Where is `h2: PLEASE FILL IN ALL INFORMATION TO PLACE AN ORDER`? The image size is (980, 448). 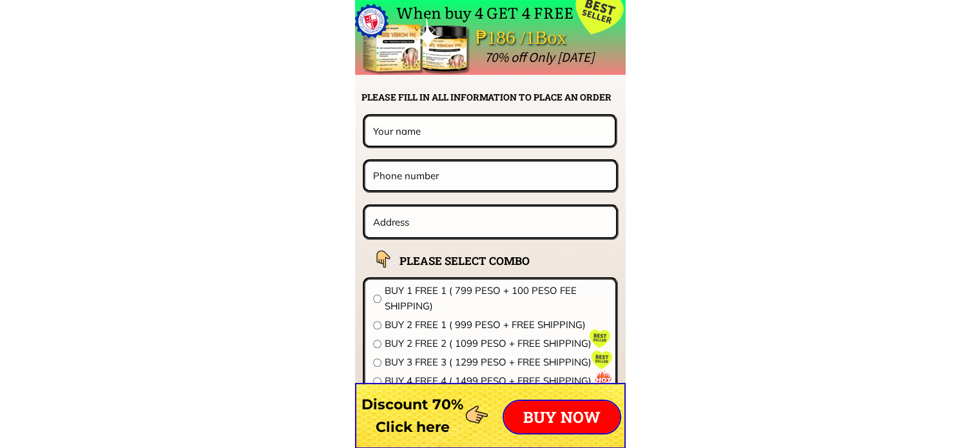
h2: PLEASE FILL IN ALL INFORMATION TO PLACE AN ORDER is located at coordinates (493, 97).